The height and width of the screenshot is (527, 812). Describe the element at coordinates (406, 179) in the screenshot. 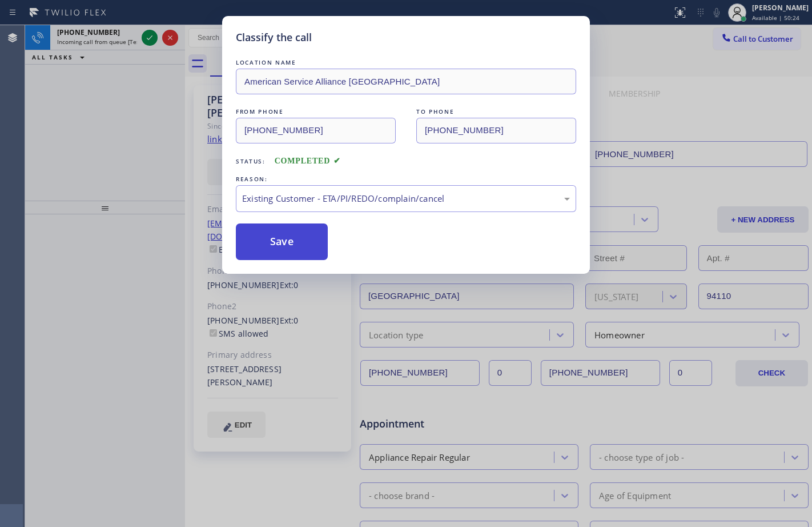

I see `div: REASON:` at that location.